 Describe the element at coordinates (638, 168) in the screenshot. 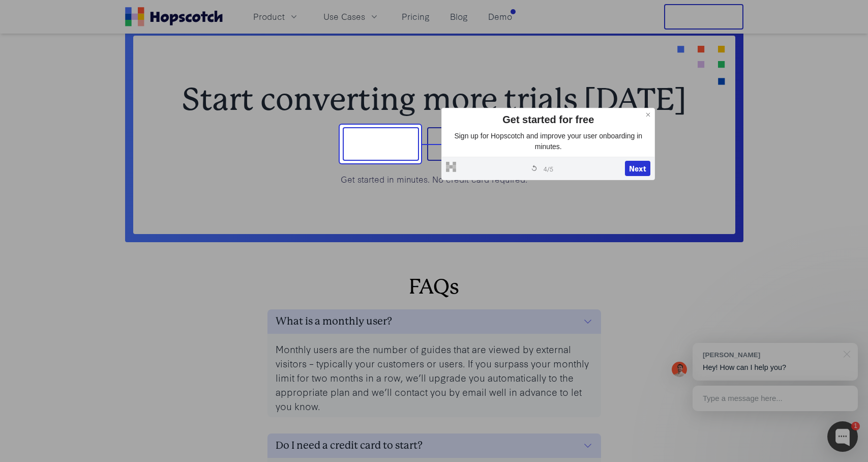

I see `button: Next` at that location.